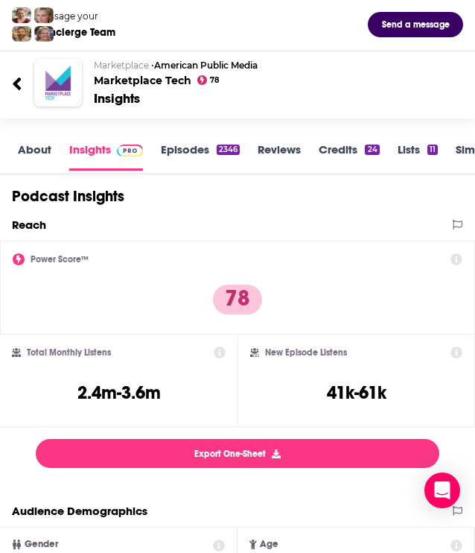 The height and width of the screenshot is (553, 475). I want to click on div: Concierge Team, so click(76, 32).